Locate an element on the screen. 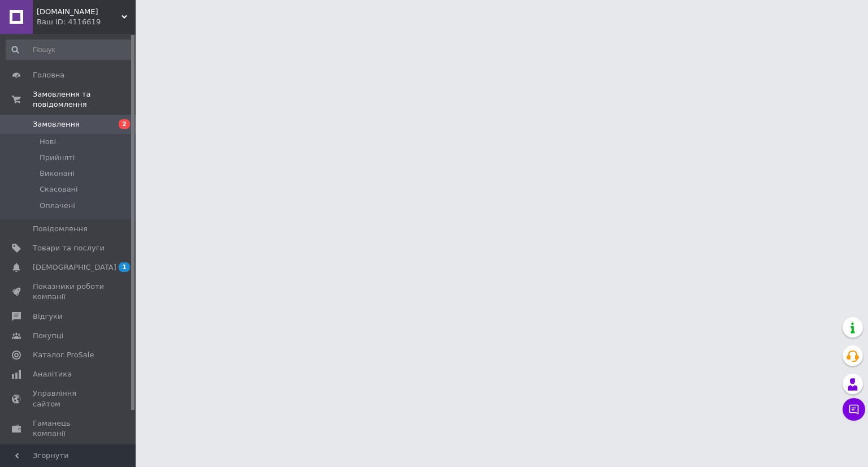 This screenshot has width=868, height=467. span: Замовлення та повідомлення is located at coordinates (84, 100).